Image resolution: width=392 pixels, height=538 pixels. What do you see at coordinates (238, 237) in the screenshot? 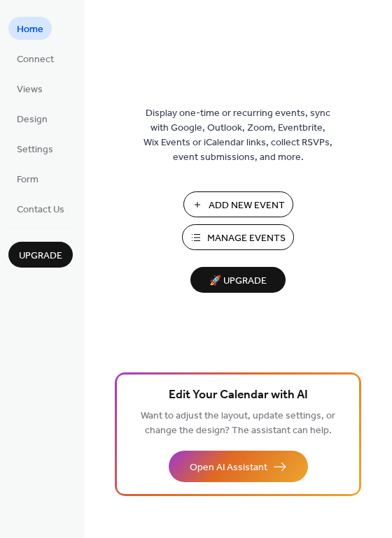
I see `button: Manage Events` at bounding box center [238, 237].